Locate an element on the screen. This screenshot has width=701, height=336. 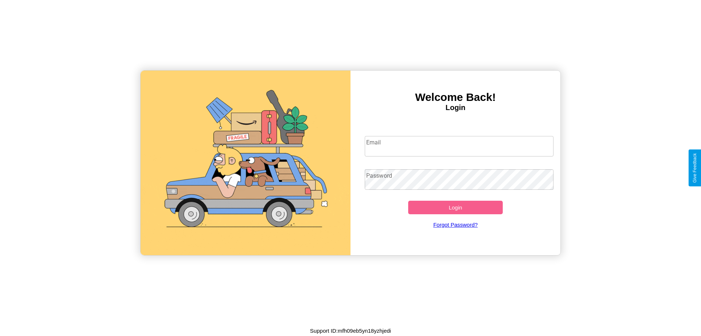
h4: Login is located at coordinates (455, 107).